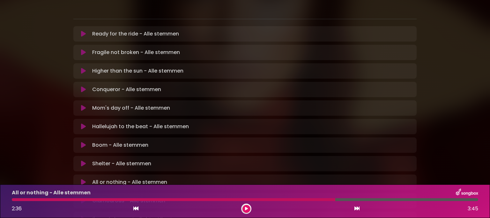 The image size is (490, 218). What do you see at coordinates (120, 145) in the screenshot?
I see `p: Boom - Alle stemmen` at bounding box center [120, 145].